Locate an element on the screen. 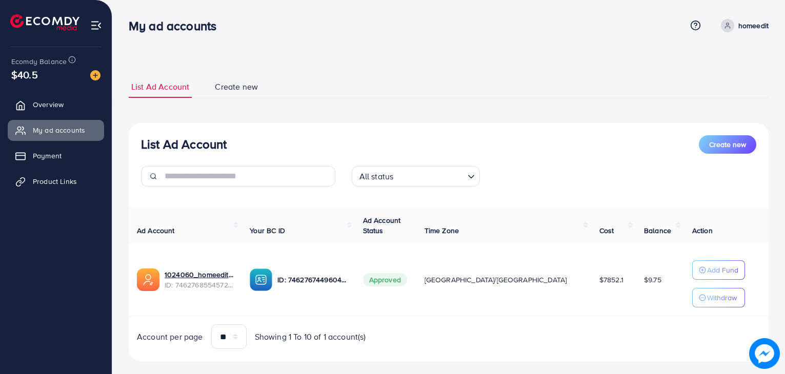  span: Approved is located at coordinates (385, 280).